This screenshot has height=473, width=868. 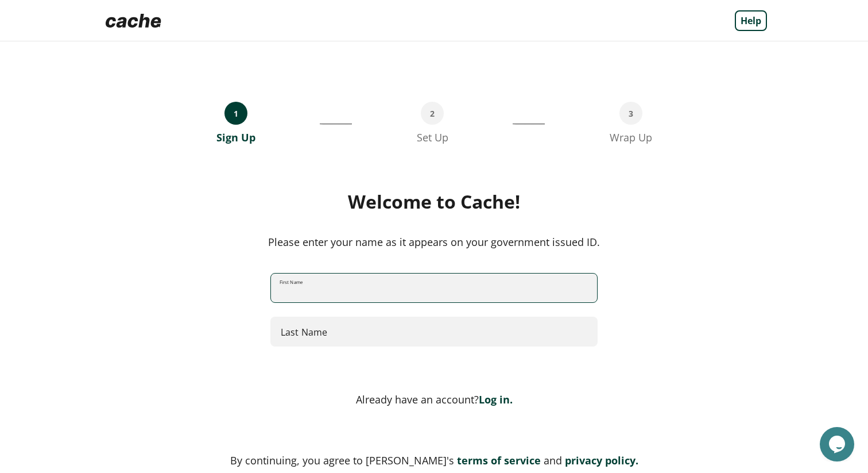 I want to click on div: 1, so click(x=236, y=113).